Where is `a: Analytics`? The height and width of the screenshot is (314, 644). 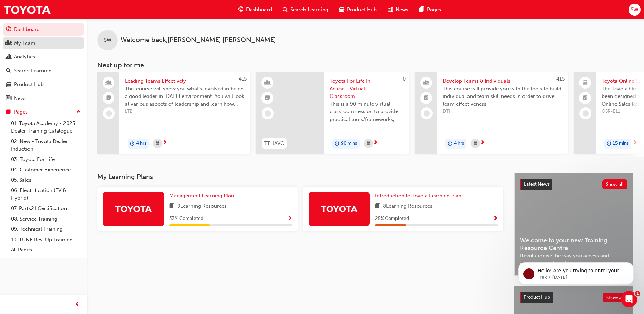 a: Analytics is located at coordinates (43, 57).